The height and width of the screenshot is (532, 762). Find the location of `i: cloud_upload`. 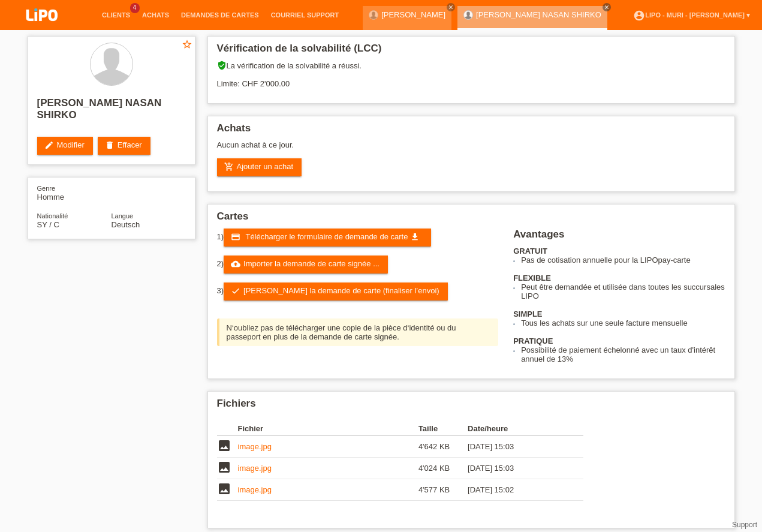

i: cloud_upload is located at coordinates (236, 264).